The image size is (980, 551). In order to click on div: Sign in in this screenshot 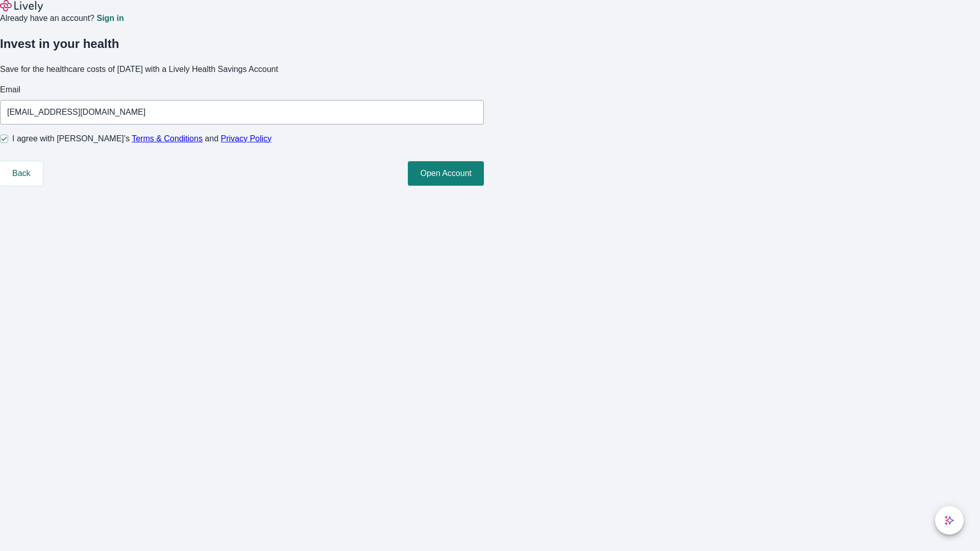, I will do `click(110, 18)`.